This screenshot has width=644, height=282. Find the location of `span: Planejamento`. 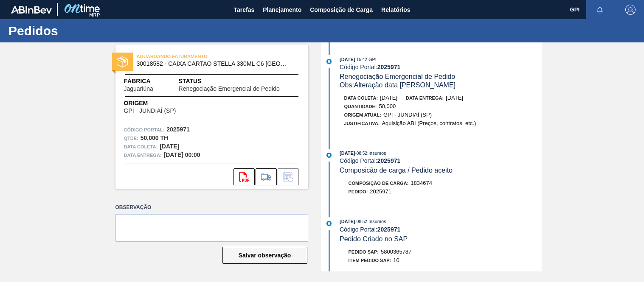

span: Planejamento is located at coordinates (282, 10).